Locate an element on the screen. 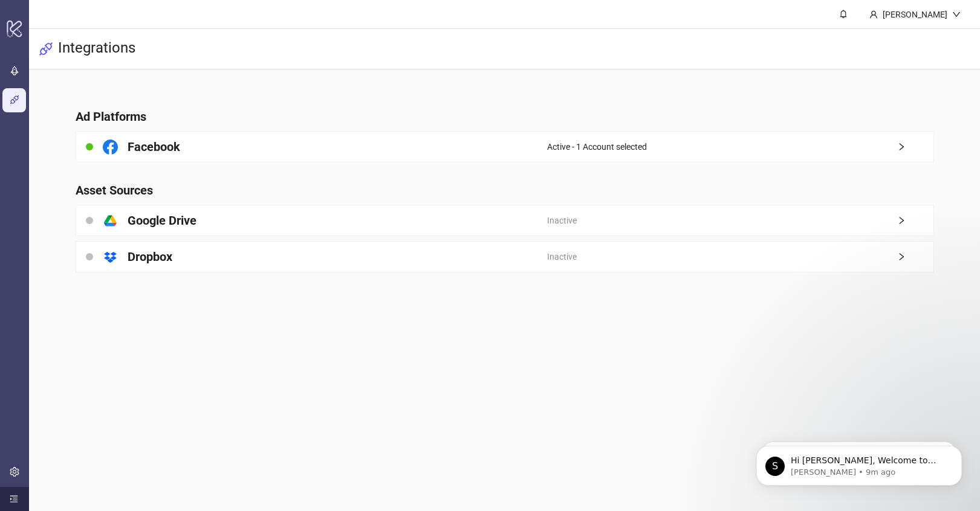 This screenshot has height=511, width=980. h4: Asset Sources is located at coordinates (504, 191).